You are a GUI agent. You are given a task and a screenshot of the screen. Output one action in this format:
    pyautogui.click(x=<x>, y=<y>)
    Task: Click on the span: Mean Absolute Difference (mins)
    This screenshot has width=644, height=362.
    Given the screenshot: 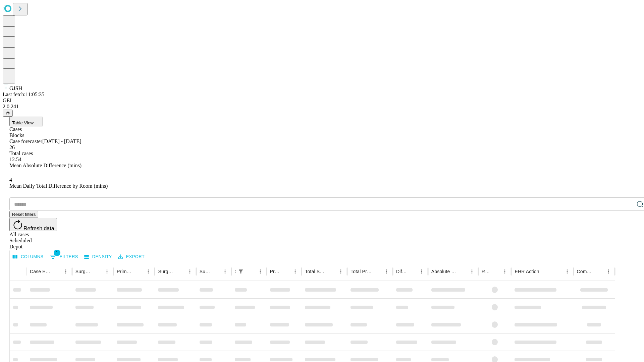 What is the action you would take?
    pyautogui.click(x=45, y=165)
    